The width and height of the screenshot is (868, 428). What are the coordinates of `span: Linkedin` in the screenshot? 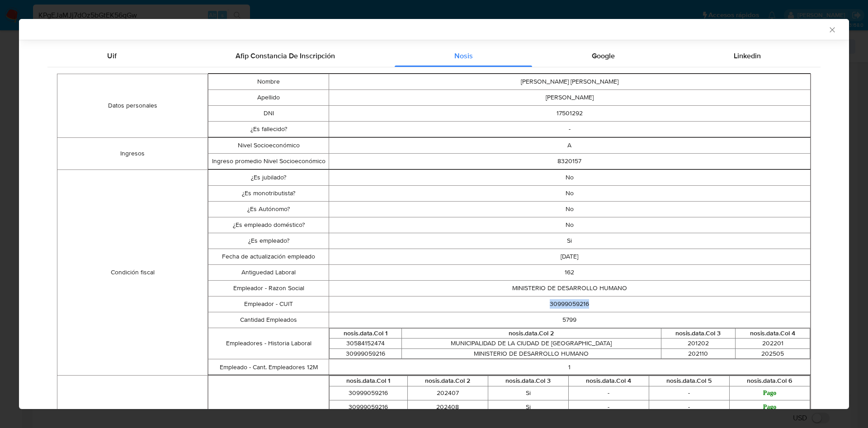 It's located at (748, 56).